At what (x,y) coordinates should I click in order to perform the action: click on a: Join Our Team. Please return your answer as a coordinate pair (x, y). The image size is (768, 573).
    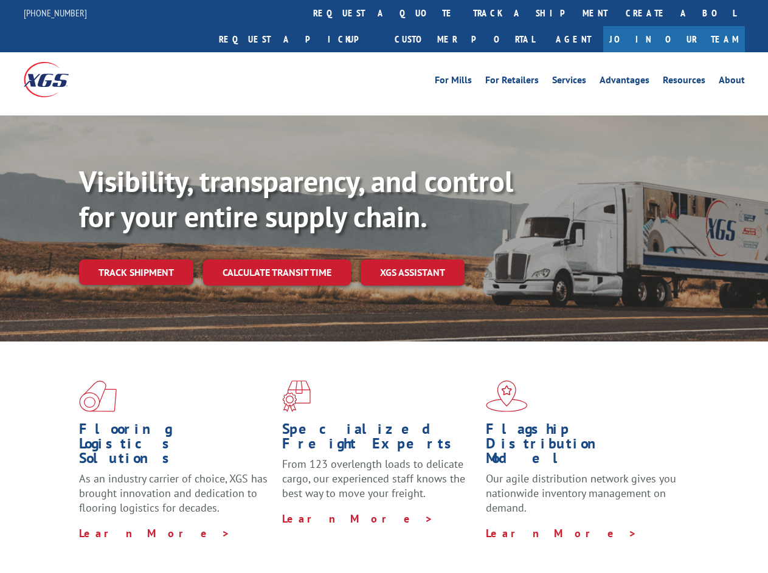
    Looking at the image, I should click on (674, 39).